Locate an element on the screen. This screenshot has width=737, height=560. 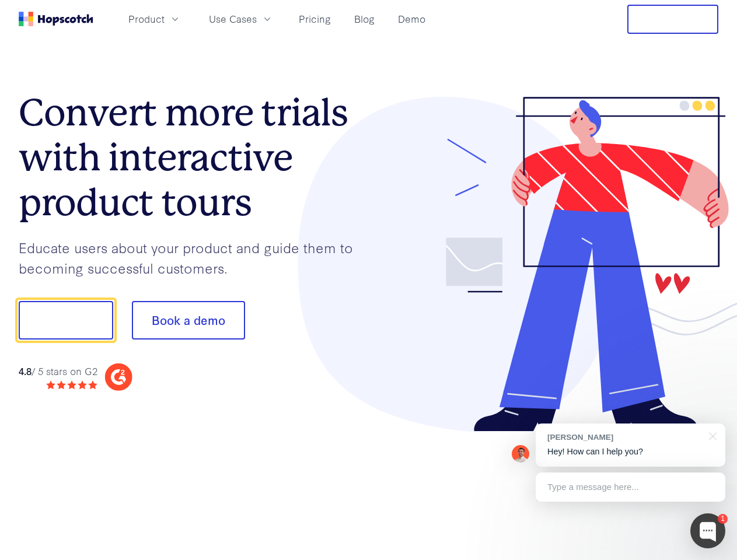
div: / 5 stars on G2 is located at coordinates (58, 371).